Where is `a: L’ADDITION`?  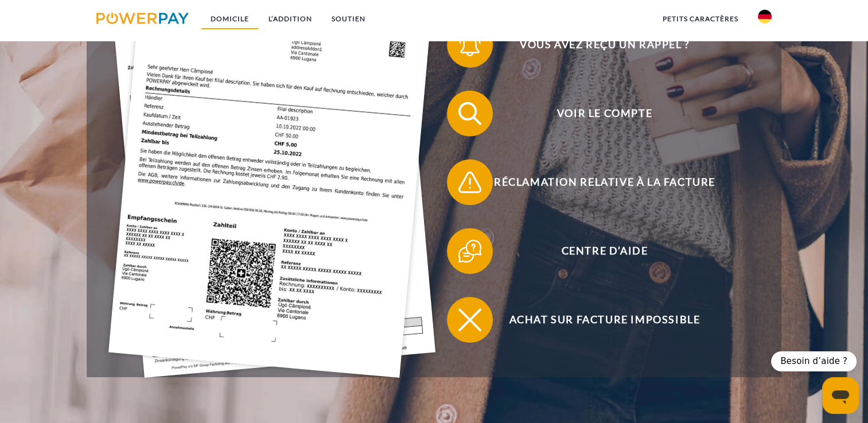 a: L’ADDITION is located at coordinates (290, 19).